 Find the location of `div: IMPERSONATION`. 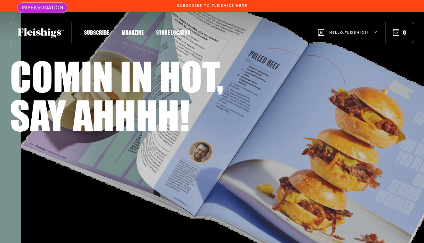

div: IMPERSONATION is located at coordinates (42, 8).